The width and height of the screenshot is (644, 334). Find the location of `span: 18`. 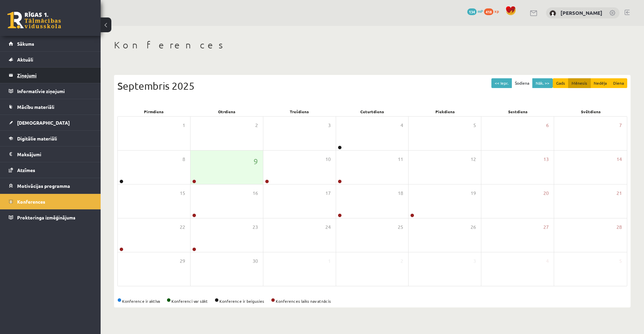

span: 18 is located at coordinates (401, 193).